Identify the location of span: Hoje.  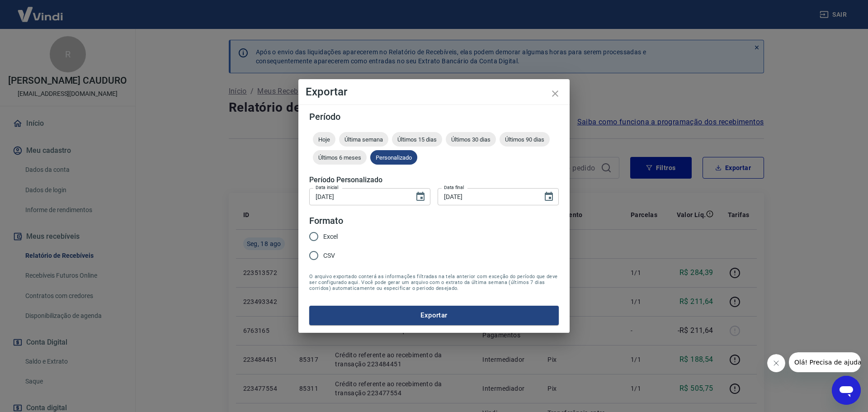
(324, 139).